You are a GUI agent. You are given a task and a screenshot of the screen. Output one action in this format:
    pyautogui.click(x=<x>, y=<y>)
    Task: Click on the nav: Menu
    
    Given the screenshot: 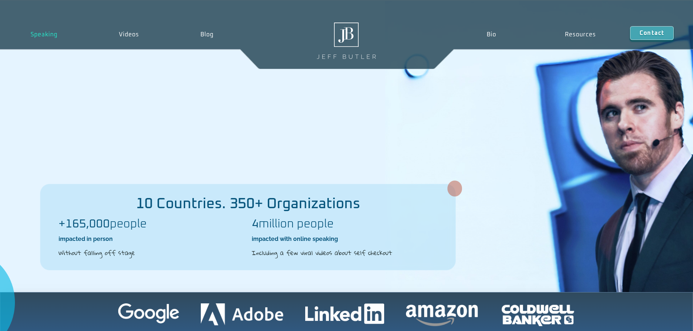 What is the action you would take?
    pyautogui.click(x=541, y=35)
    